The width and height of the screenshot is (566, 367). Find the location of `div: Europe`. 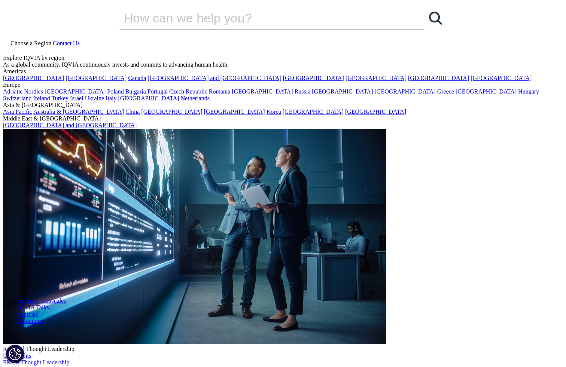

div: Europe is located at coordinates (283, 85).